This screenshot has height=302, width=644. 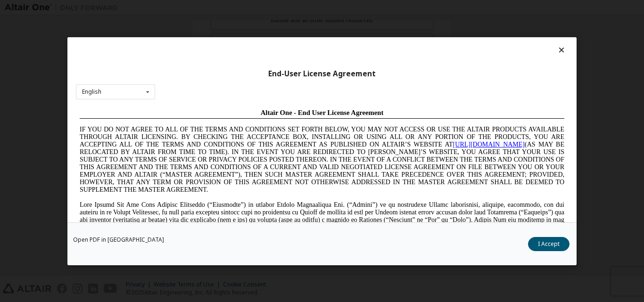 I want to click on span: IF YOU DO NOT AGREE TO ALL OF THE TERMS AND CONDITIONS SET FORTH BELOW, YOU MAY NOT ACCESS OR USE..., so click(x=246, y=54).